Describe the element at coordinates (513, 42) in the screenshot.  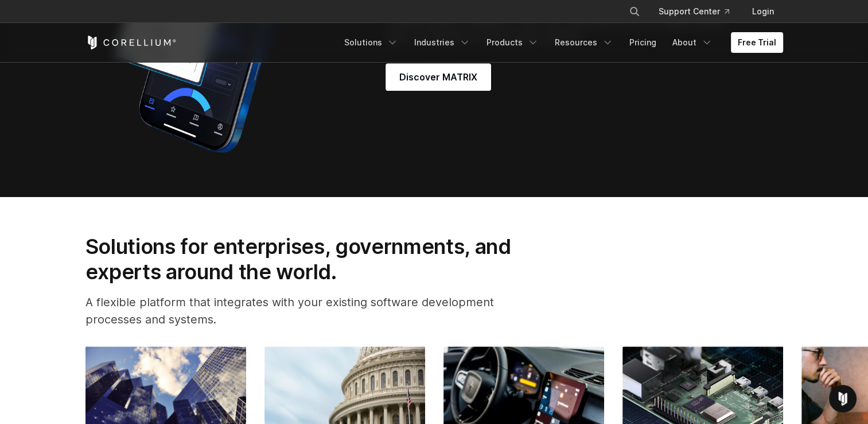
I see `a: Products` at that location.